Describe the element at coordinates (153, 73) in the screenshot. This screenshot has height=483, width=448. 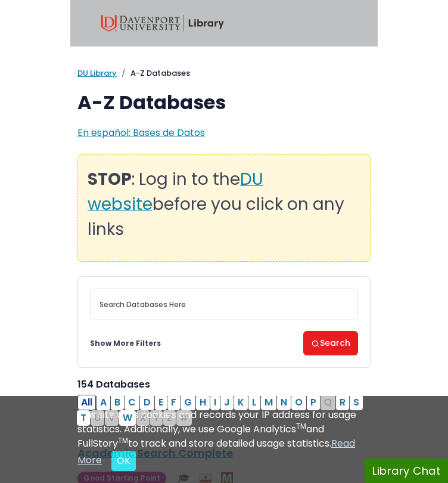
I see `li: A-Z Databases` at that location.